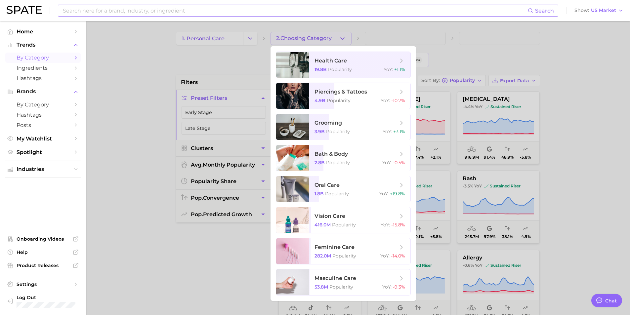 The height and width of the screenshot is (315, 630). I want to click on a: My Watchlist, so click(43, 139).